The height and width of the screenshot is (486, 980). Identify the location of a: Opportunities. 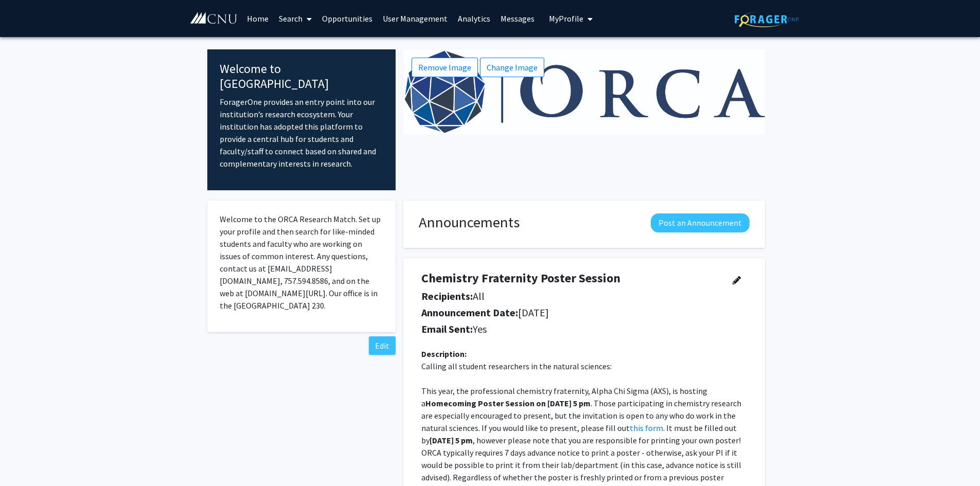
(347, 18).